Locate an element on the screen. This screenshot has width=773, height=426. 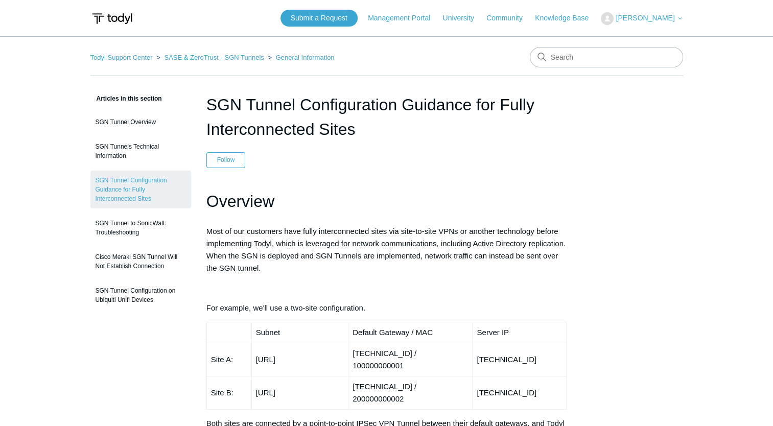
a: SGN Tunnels Technical Information is located at coordinates (140, 151).